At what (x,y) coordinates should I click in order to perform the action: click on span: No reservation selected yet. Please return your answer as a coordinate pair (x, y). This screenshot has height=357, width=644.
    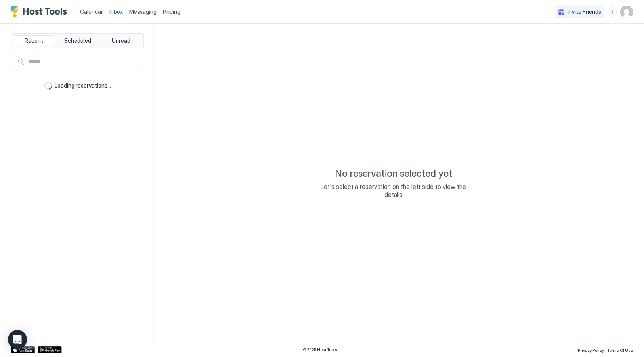
    Looking at the image, I should click on (393, 174).